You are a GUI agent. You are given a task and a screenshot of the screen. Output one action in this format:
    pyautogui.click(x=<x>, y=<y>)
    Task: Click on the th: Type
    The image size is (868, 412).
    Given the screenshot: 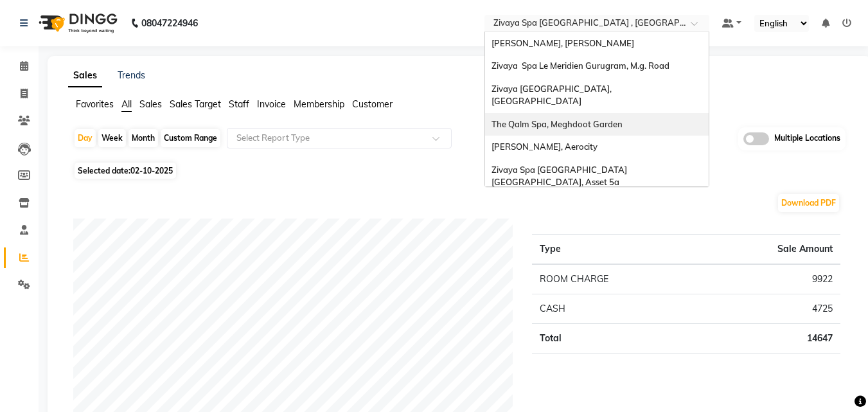 What is the action you would take?
    pyautogui.click(x=616, y=248)
    